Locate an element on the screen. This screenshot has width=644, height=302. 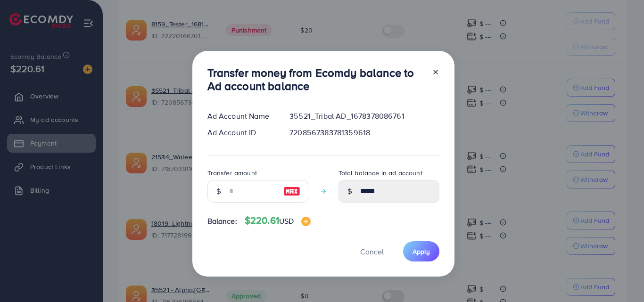
button: Cancel is located at coordinates (372, 251).